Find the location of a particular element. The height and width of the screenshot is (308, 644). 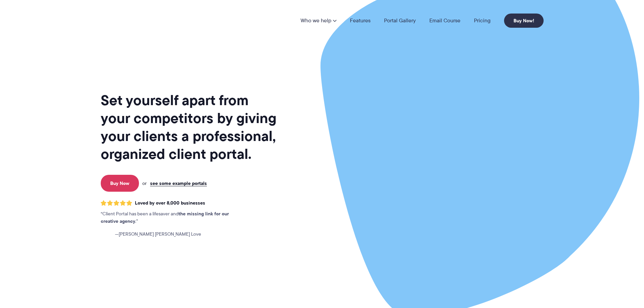

strong: the missing link for our creative agency is located at coordinates (165, 217).